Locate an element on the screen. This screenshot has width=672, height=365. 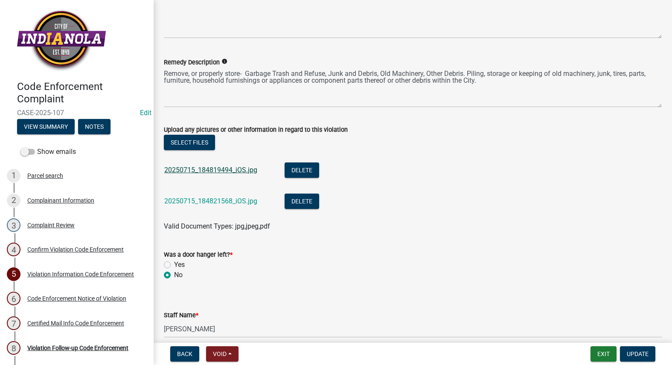
img: City of Indianola, Iowa is located at coordinates (61, 40).